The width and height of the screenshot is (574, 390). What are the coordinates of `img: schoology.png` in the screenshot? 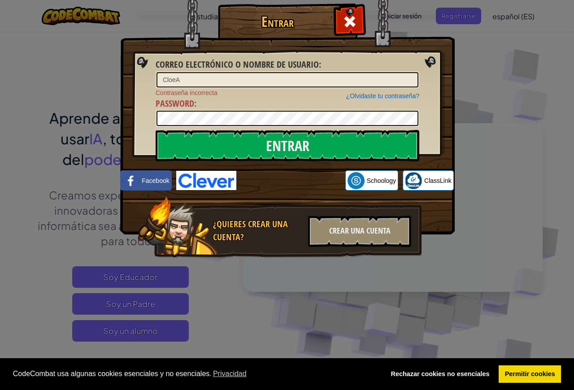 It's located at (356, 181).